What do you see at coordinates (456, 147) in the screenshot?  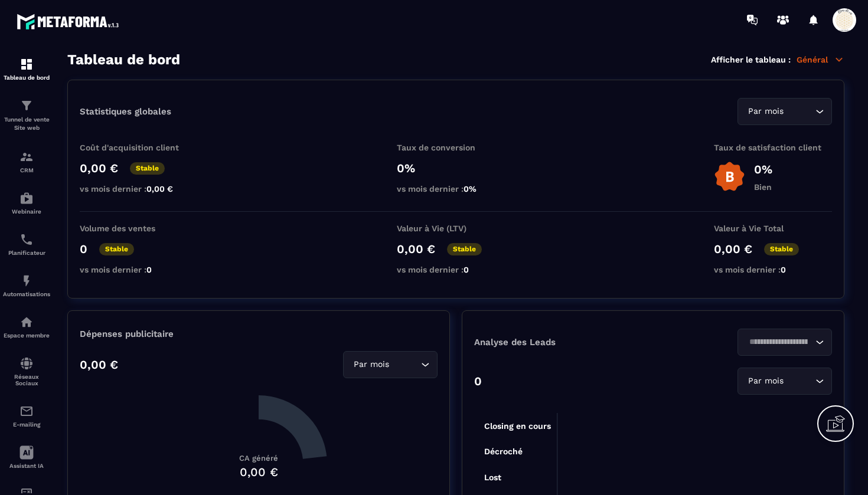 I see `p: Taux de conversion` at bounding box center [456, 147].